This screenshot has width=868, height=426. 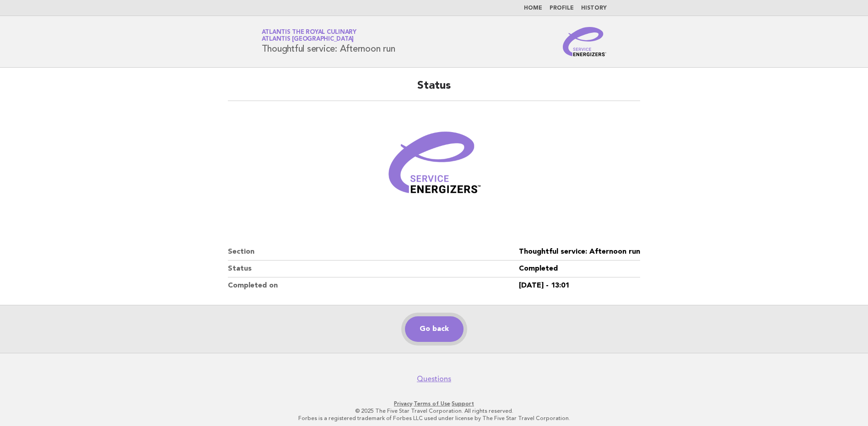 I want to click on a: History, so click(x=594, y=8).